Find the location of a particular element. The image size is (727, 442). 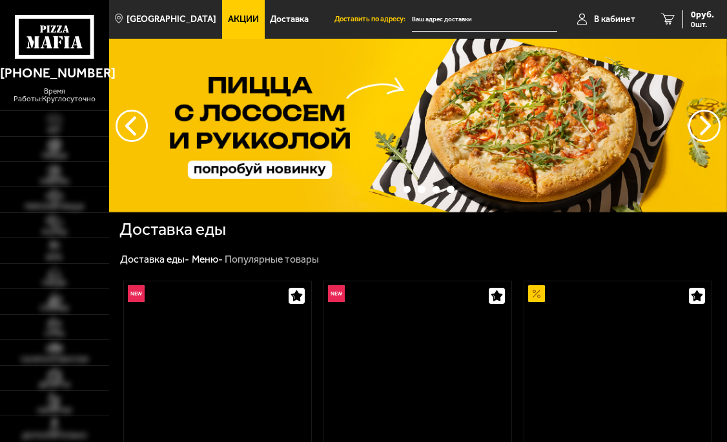

span: Доставка is located at coordinates (289, 19).